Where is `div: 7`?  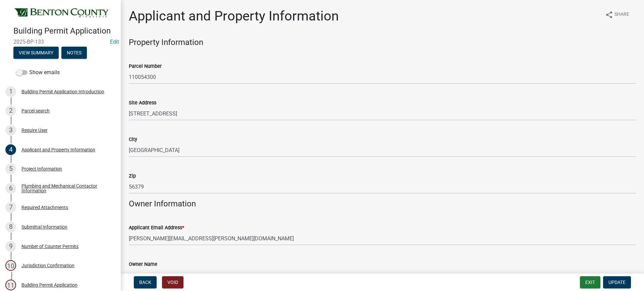
div: 7 is located at coordinates (11, 208).